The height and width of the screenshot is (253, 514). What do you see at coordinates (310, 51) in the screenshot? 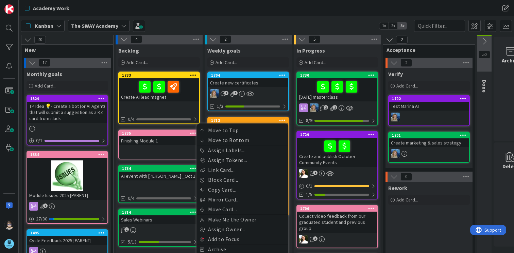
I see `span: In Progress` at bounding box center [310, 51].